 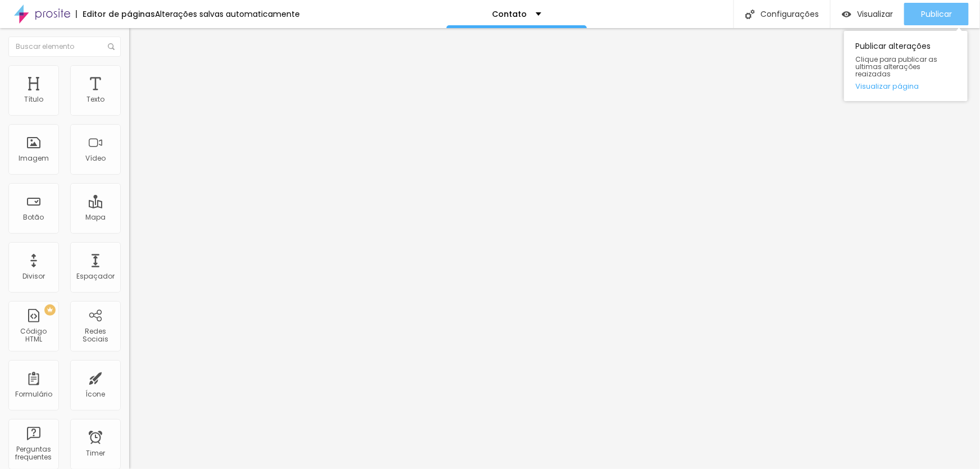 I want to click on div: Botão, so click(x=34, y=218).